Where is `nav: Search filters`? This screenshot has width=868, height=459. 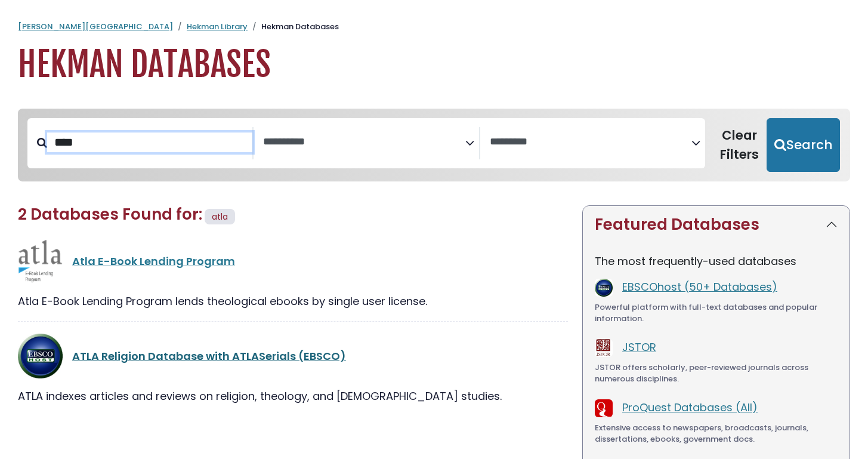
nav: Search filters is located at coordinates (434, 145).